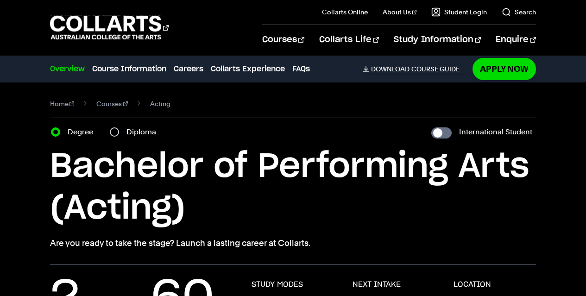 The image size is (586, 296). Describe the element at coordinates (144, 132) in the screenshot. I see `label: Diploma` at that location.